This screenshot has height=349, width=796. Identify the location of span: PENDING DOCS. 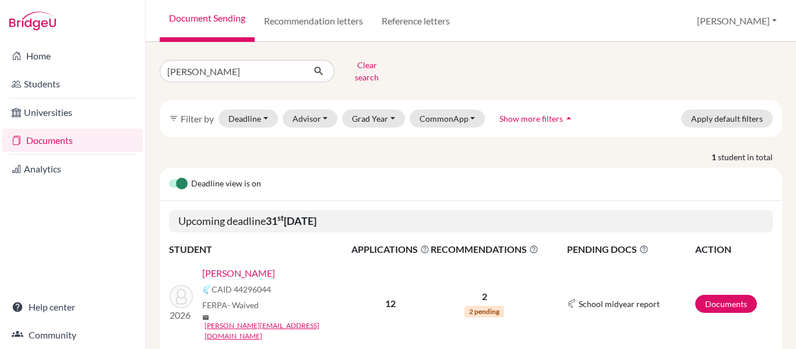
(631, 249).